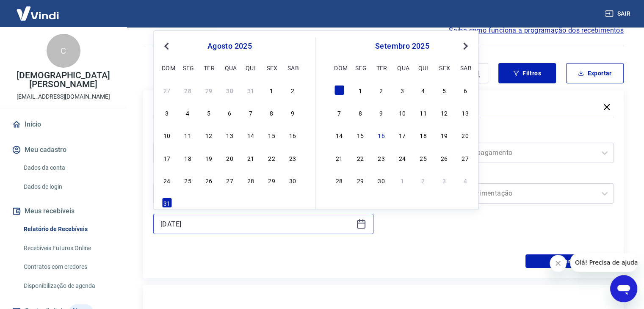 The image size is (644, 309). What do you see at coordinates (272, 158) in the screenshot?
I see `div: Choose sexta-feira, 22 de agosto de 2025` at bounding box center [272, 158].